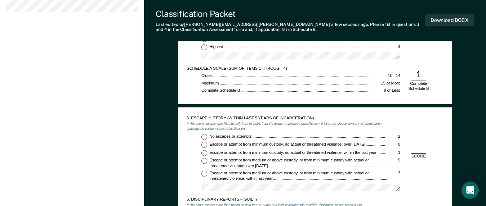 This screenshot has height=206, width=486. Describe the element at coordinates (204, 137) in the screenshot. I see `input: No escapes or attempts-2` at that location.